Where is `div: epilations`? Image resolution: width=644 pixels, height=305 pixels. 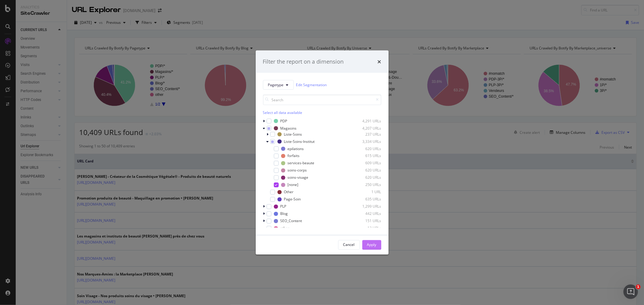
div: epilations is located at coordinates (296, 149).